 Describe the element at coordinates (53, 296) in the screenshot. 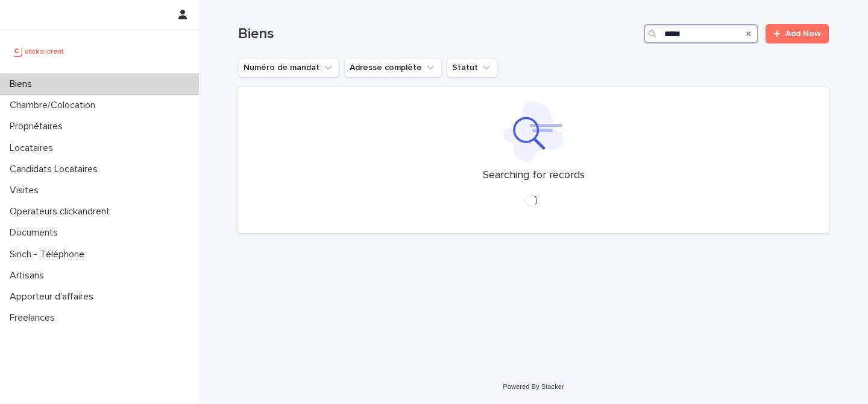

I see `p: Apporteur d'affaires` at that location.